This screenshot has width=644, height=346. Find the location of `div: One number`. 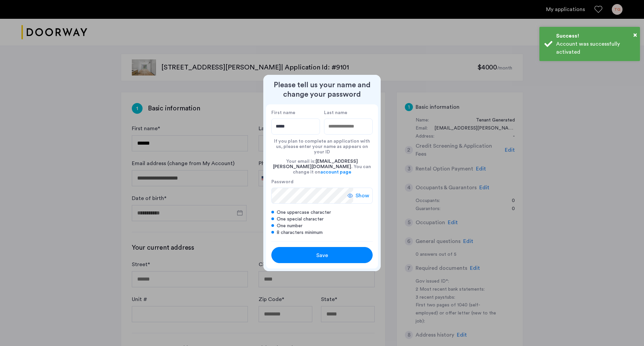

div: One number is located at coordinates (322, 225).